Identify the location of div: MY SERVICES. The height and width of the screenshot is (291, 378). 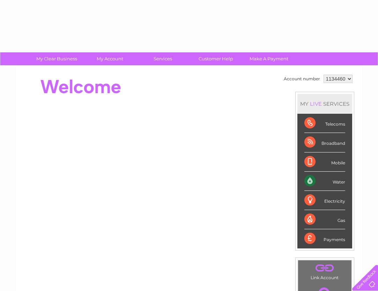
(324, 104).